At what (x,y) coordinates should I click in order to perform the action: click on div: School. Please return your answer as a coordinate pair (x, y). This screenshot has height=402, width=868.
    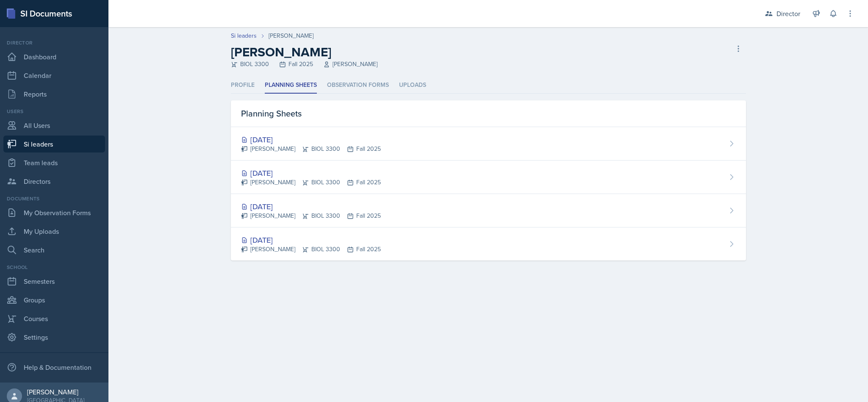
    Looking at the image, I should click on (54, 267).